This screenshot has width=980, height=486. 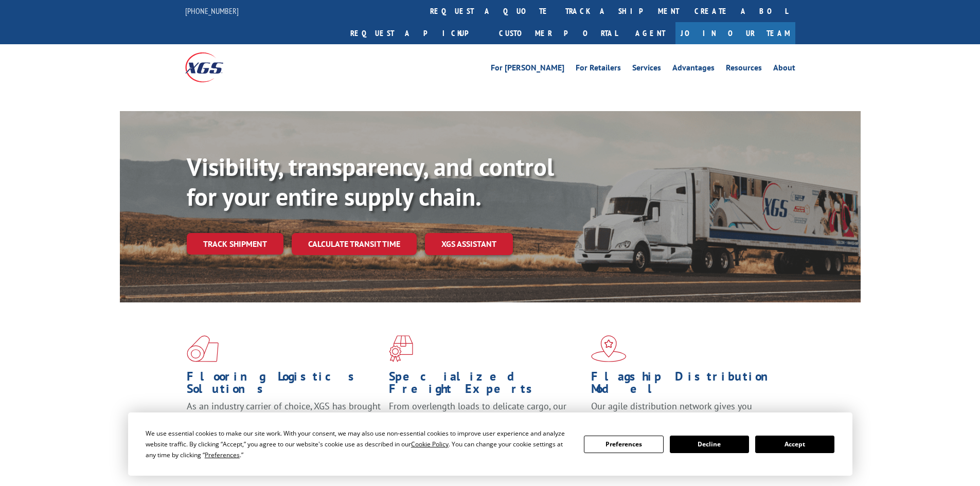 I want to click on a: Resources, so click(x=744, y=70).